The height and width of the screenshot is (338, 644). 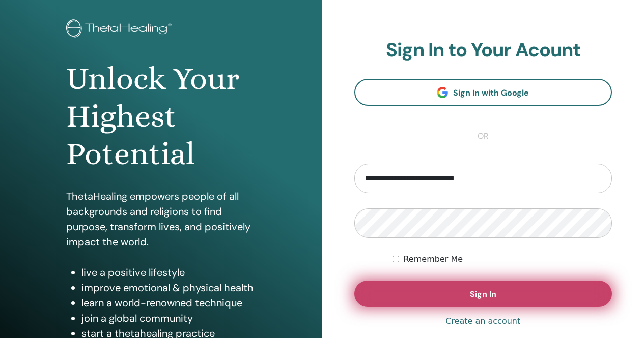 What do you see at coordinates (483, 321) in the screenshot?
I see `a: Create an account` at bounding box center [483, 321].